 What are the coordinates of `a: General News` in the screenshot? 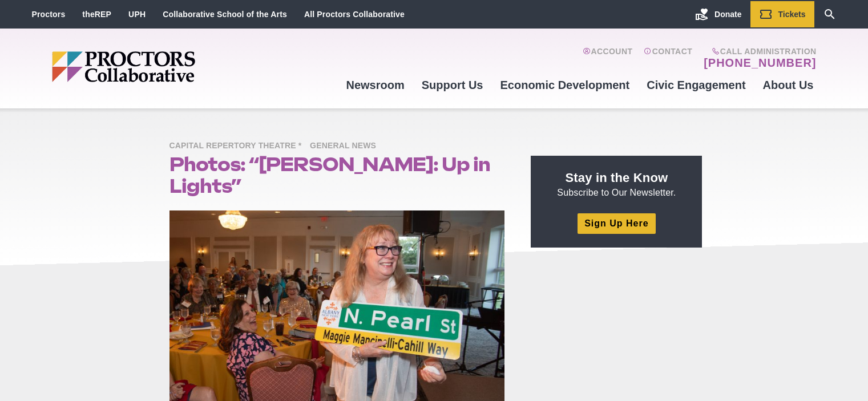 It's located at (346, 145).